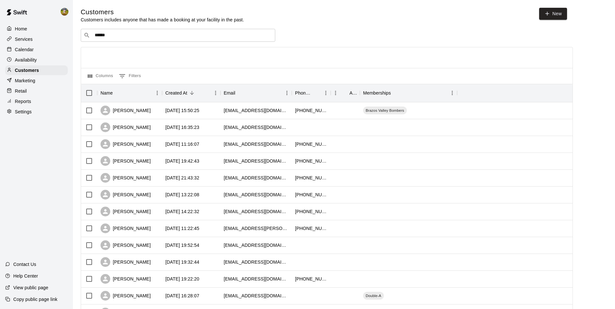 This screenshot has width=615, height=309. What do you see at coordinates (23, 112) in the screenshot?
I see `p: Settings` at bounding box center [23, 112].